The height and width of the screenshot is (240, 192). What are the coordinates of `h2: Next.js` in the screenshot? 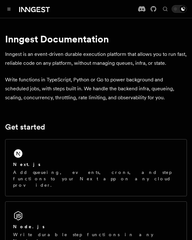 It's located at (27, 164).